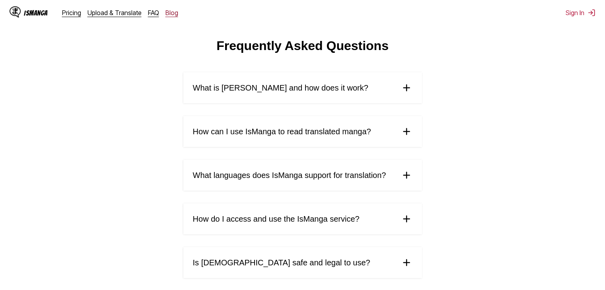  Describe the element at coordinates (282, 132) in the screenshot. I see `span: How can I use IsManga to read translated manga?` at that location.